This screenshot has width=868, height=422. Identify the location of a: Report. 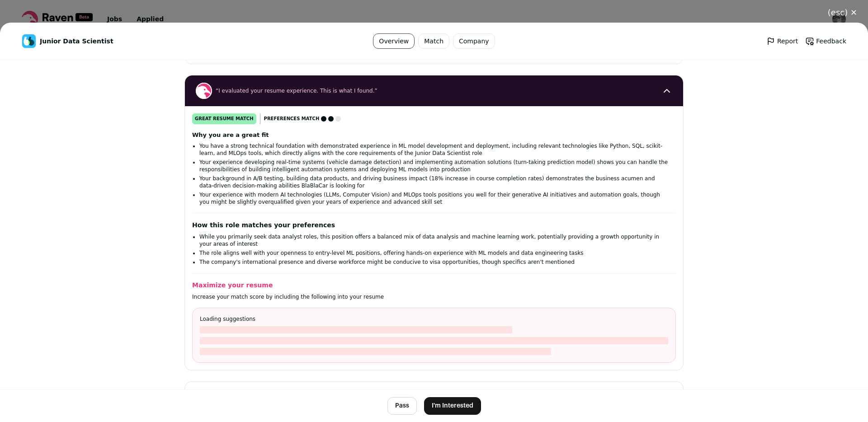
(782, 41).